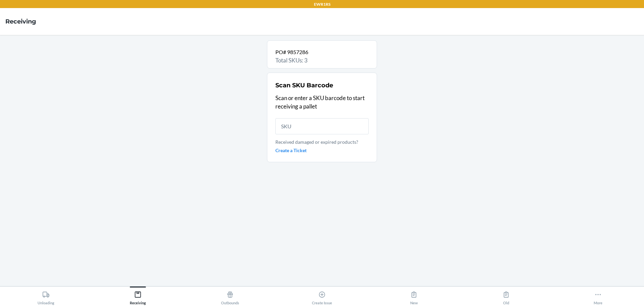 The width and height of the screenshot is (644, 306). Describe the element at coordinates (322, 5) in the screenshot. I see `p: EWR1RS` at that location.